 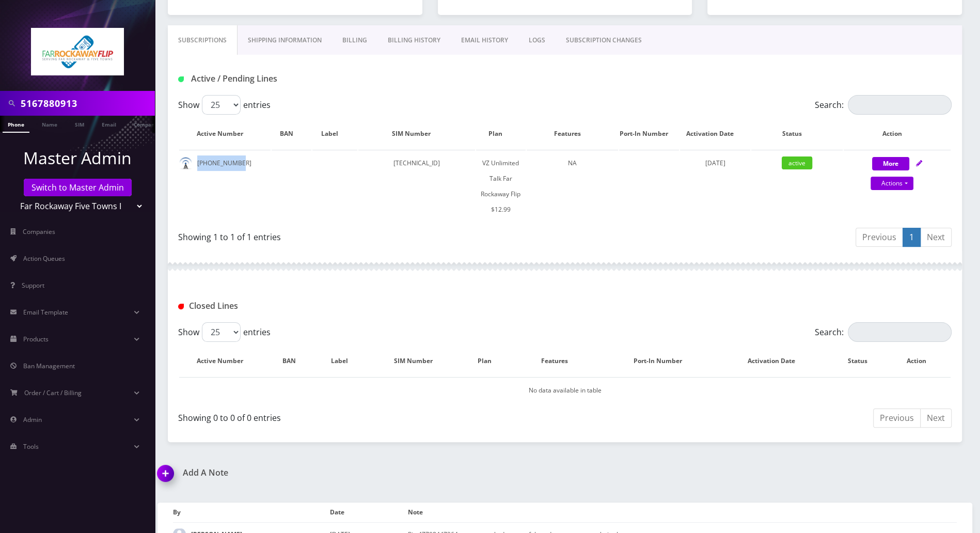 I want to click on button: Switch to Master Admin, so click(x=78, y=187).